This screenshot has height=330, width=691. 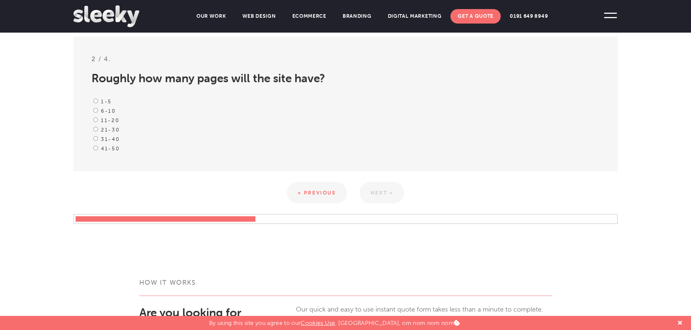 What do you see at coordinates (318, 323) in the screenshot?
I see `a: Cookies Use` at bounding box center [318, 323].